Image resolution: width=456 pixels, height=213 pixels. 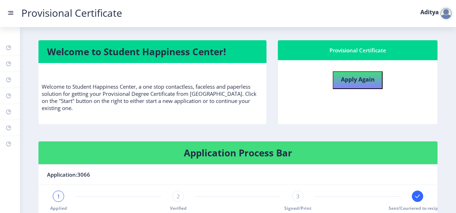 What do you see at coordinates (358, 80) in the screenshot?
I see `button: Apply Again` at bounding box center [358, 80].